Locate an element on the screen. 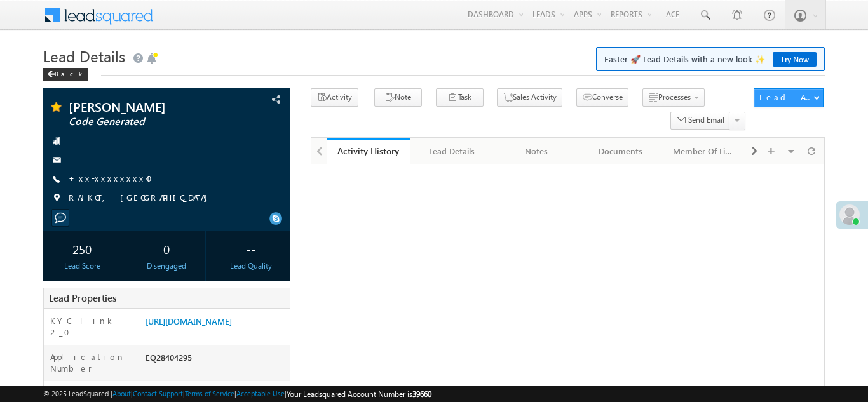  span: © 2025 LeadSquared | | | | | is located at coordinates (237, 394).